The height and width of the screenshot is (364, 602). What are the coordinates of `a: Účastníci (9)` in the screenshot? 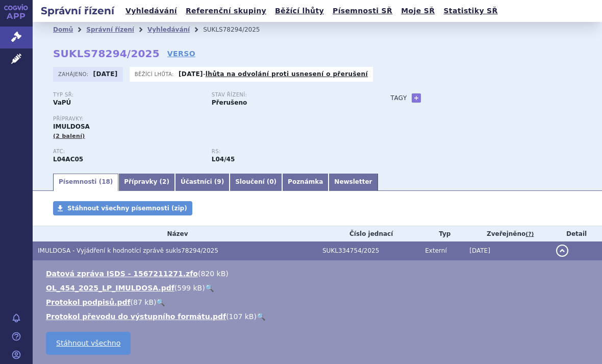 It's located at (202, 182).